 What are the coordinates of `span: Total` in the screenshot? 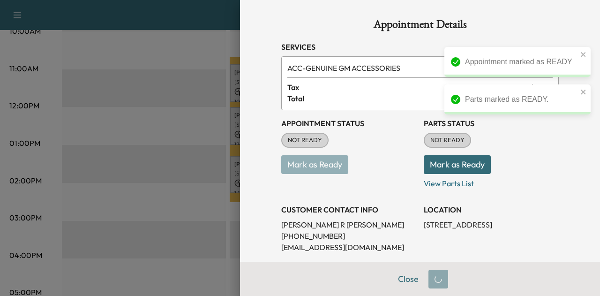 It's located at (409, 98).